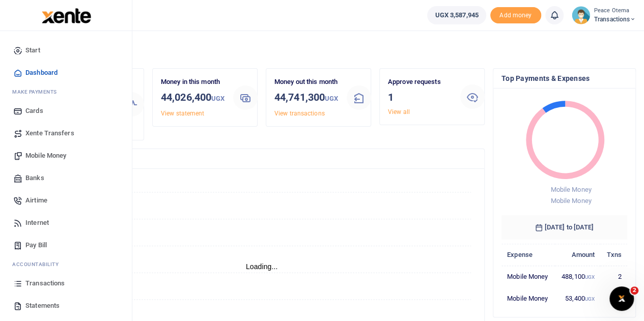 This screenshot has height=321, width=644. What do you see at coordinates (66, 16) in the screenshot?
I see `img: logo-large` at bounding box center [66, 16].